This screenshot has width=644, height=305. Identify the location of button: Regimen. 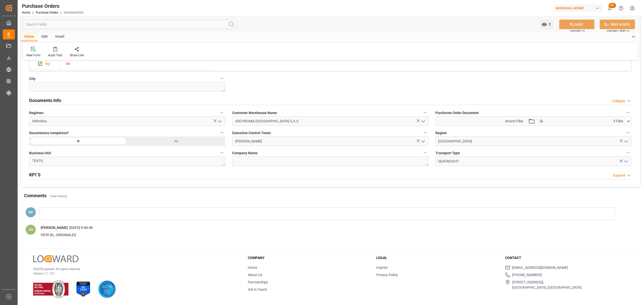
(222, 113).